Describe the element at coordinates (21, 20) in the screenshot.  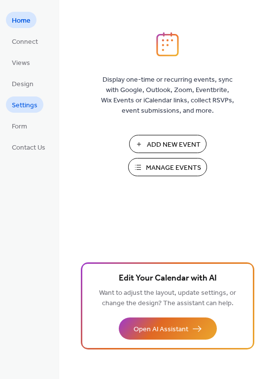
I see `a: Home` at that location.